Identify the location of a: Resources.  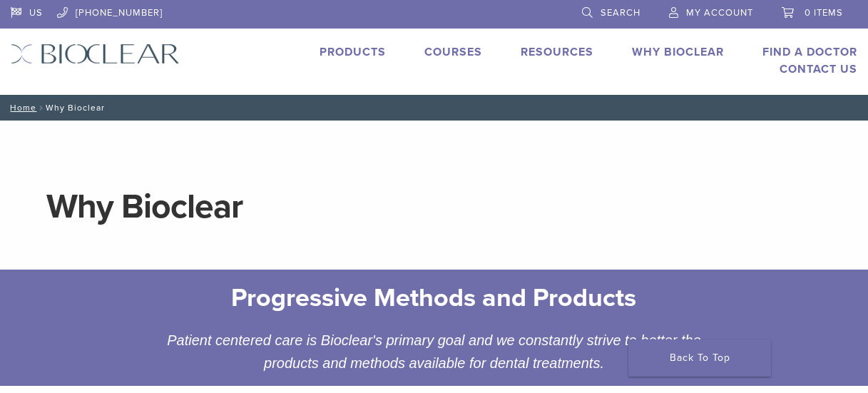
(557, 52).